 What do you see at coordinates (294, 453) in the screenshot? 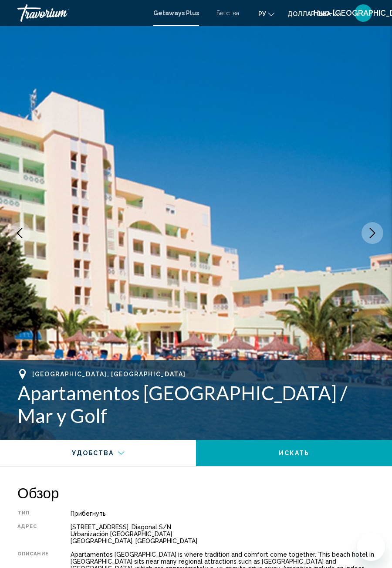
I see `button: искать` at bounding box center [294, 453].